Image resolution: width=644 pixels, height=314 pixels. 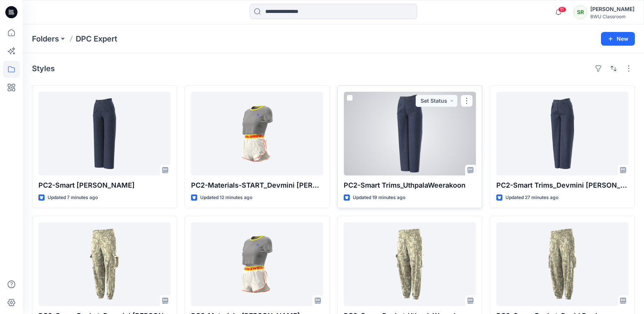 What do you see at coordinates (618, 39) in the screenshot?
I see `button: New` at bounding box center [618, 39].